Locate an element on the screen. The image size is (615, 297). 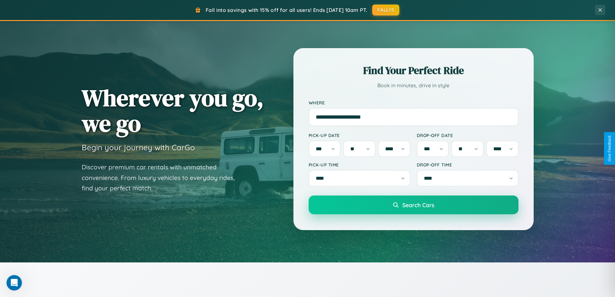
button: Search Cars is located at coordinates (414, 205).